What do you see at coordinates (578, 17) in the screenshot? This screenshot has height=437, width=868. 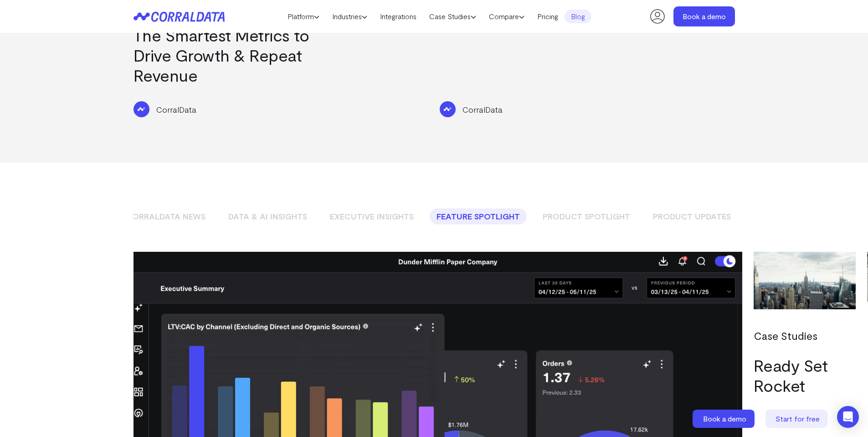 I see `a: Blog` at bounding box center [578, 17].